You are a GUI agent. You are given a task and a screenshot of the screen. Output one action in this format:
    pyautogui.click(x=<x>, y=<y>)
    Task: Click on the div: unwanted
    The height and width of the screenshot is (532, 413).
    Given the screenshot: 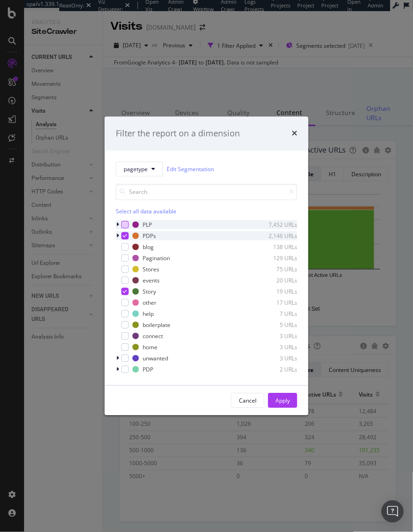 What is the action you would take?
    pyautogui.click(x=155, y=358)
    